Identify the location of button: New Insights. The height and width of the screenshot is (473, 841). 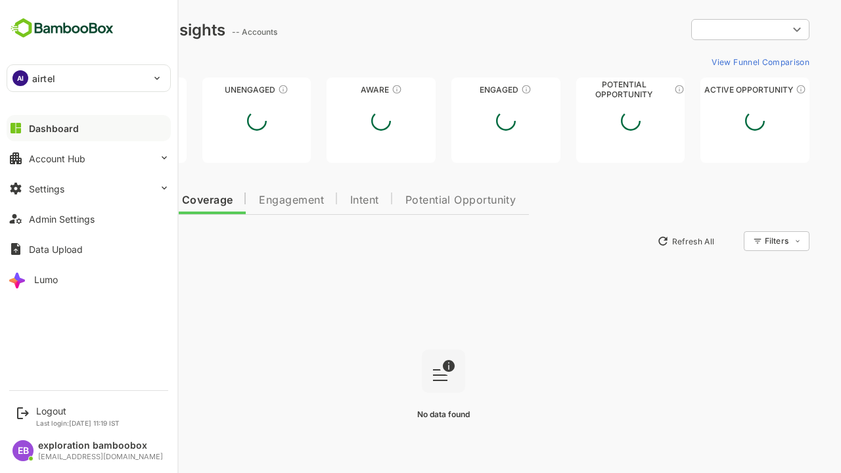
(79, 241).